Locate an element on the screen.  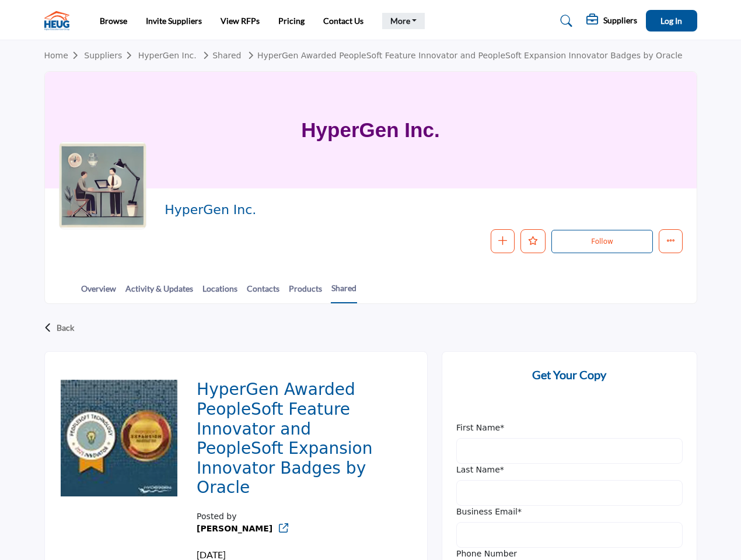
button: Log In is located at coordinates (672, 20).